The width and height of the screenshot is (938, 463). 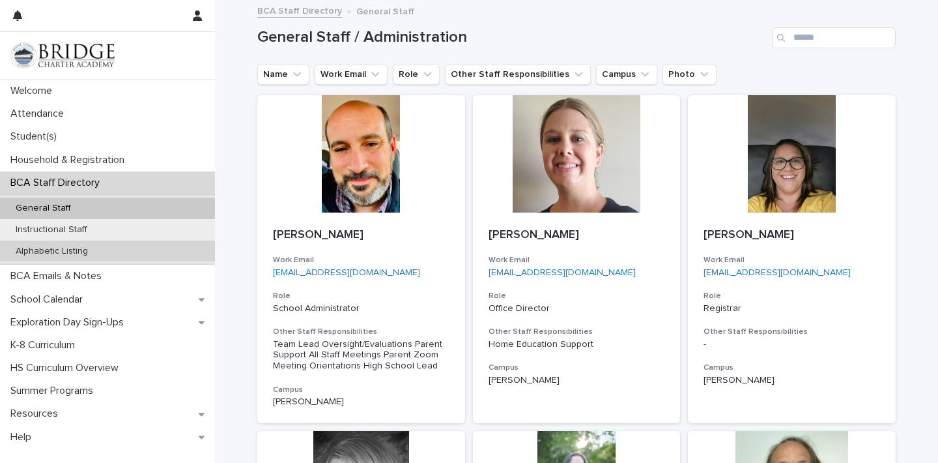 What do you see at coordinates (416, 74) in the screenshot?
I see `button: Role` at bounding box center [416, 74].